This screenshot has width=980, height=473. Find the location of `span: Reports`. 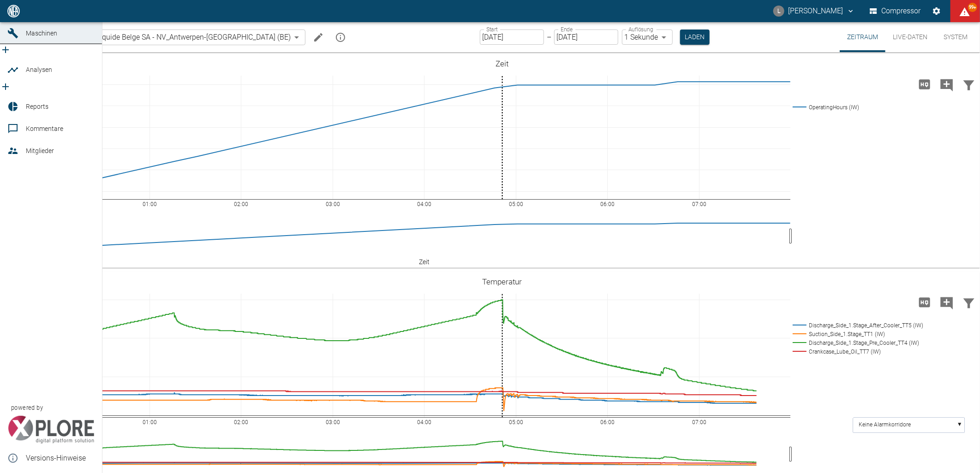

span: Reports is located at coordinates (37, 107).